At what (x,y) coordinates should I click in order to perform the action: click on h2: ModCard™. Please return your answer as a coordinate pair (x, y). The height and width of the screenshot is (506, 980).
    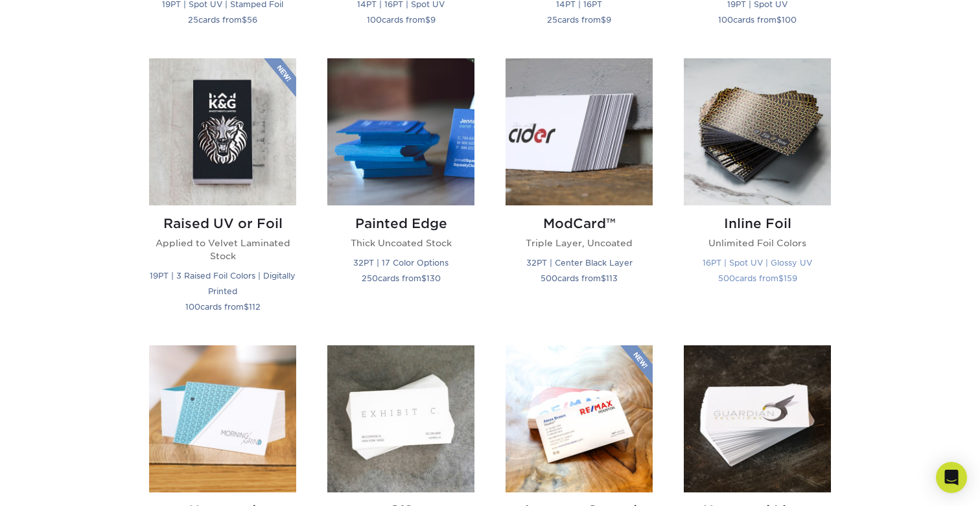
    Looking at the image, I should click on (579, 223).